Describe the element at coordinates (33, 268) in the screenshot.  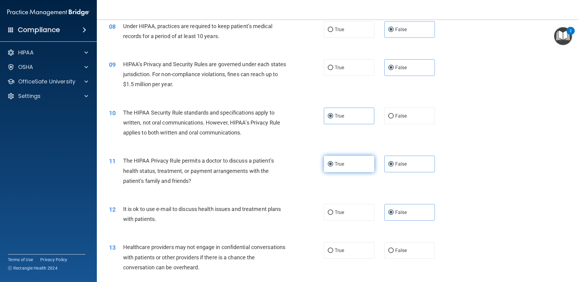
I see `span: Ⓒ Rectangle Health 2024` at that location.